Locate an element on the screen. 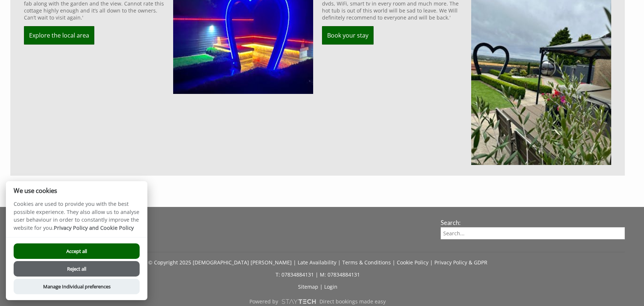  p: Cookies are used to provide you with the best possible experience. They also allow us to analyse ... is located at coordinates (77, 218).